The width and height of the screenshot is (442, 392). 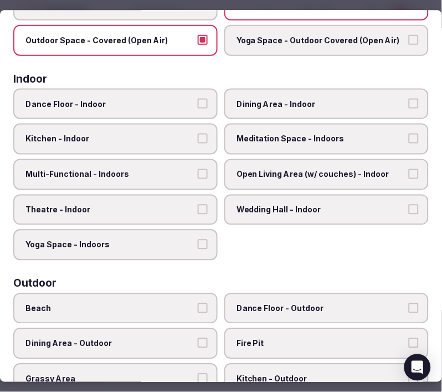 I want to click on span: Dance Floor - Outdoor, so click(x=321, y=309).